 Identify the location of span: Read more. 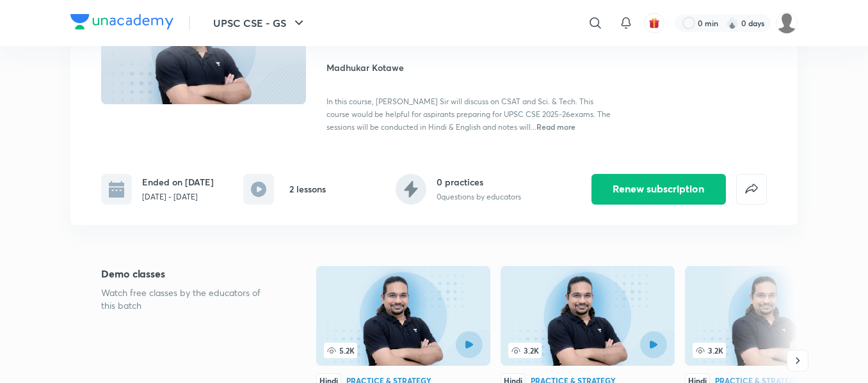
(556, 127).